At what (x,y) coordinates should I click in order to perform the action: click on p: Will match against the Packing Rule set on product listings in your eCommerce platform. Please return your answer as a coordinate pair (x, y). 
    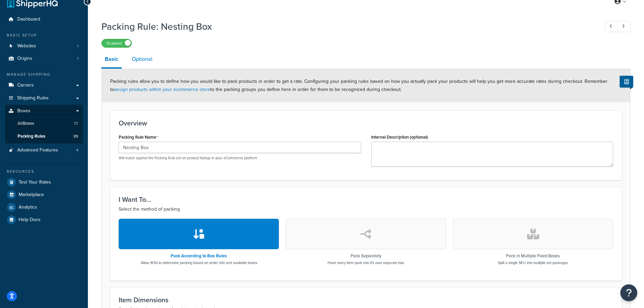
    Looking at the image, I should click on (239, 158).